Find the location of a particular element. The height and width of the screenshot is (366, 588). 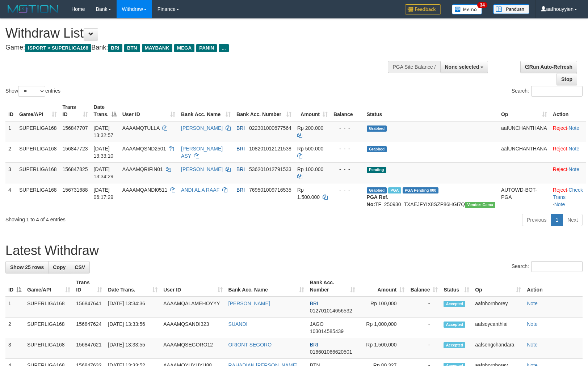

span: CSV is located at coordinates (79, 268).